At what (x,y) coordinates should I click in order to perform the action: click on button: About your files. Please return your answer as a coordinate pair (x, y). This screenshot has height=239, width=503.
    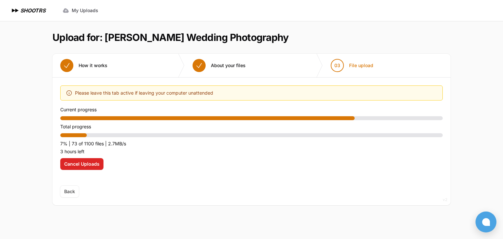
    Looking at the image, I should click on (219, 66).